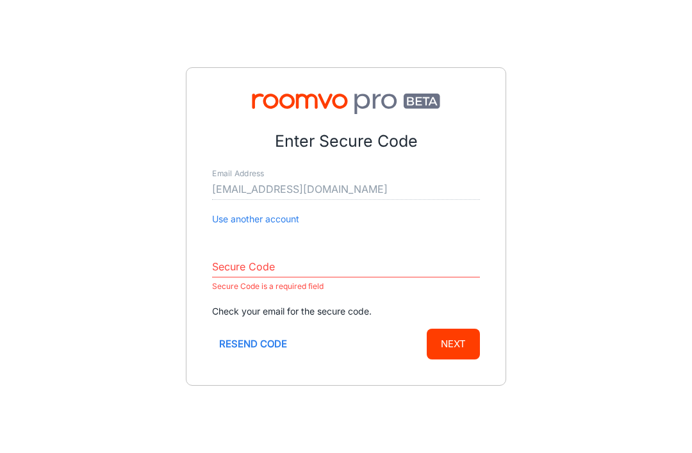 This screenshot has height=453, width=692. What do you see at coordinates (346, 311) in the screenshot?
I see `p: Check your email for the secure code.` at bounding box center [346, 311].